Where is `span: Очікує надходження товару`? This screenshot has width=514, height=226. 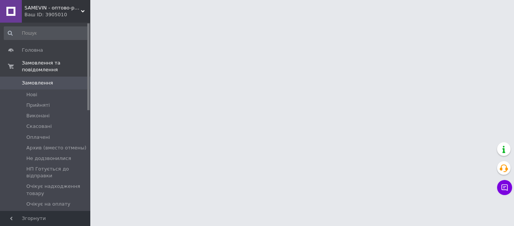 span: Очікує надходження товару is located at coordinates (57, 189).